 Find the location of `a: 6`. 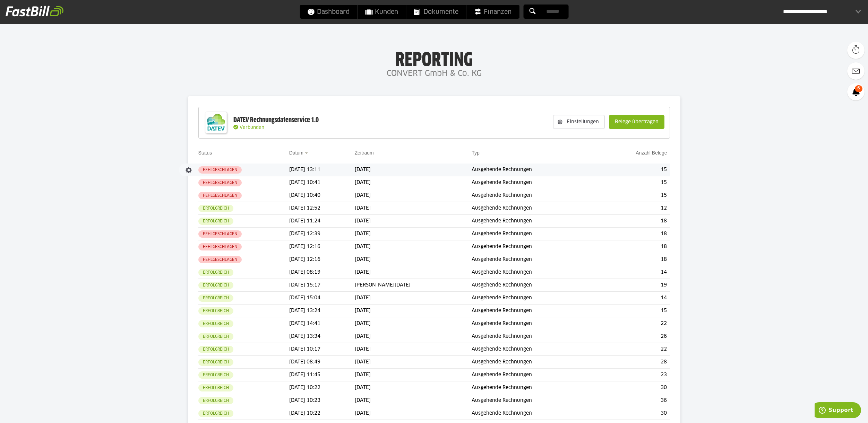

a: 6 is located at coordinates (856, 92).